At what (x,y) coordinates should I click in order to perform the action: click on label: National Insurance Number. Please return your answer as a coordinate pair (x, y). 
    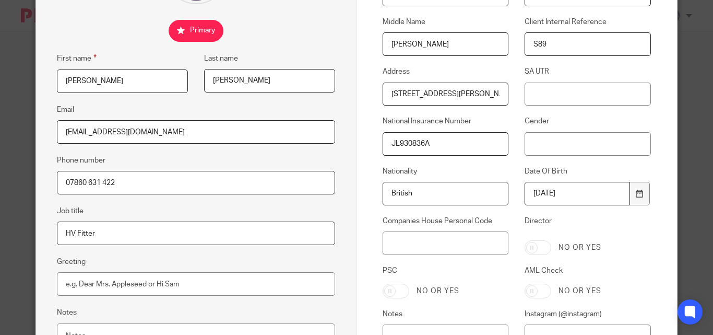
    Looking at the image, I should click on (446, 121).